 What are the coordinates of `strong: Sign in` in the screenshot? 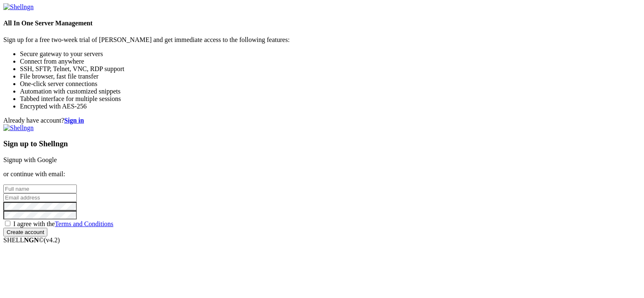 It's located at (74, 120).